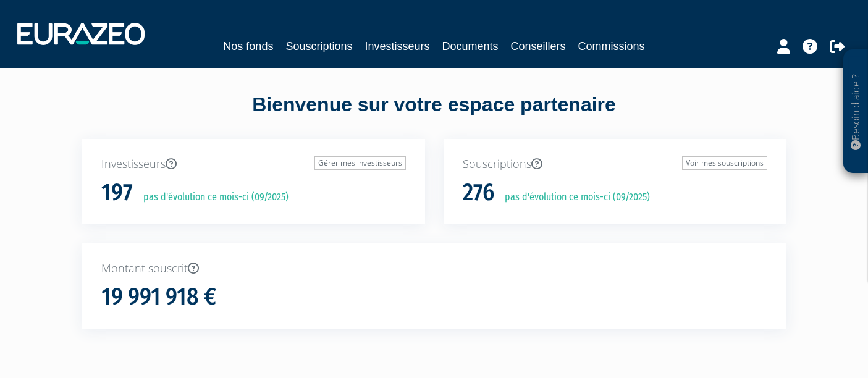 This screenshot has height=378, width=868. What do you see at coordinates (434, 268) in the screenshot?
I see `p: Montant souscrit` at bounding box center [434, 268].